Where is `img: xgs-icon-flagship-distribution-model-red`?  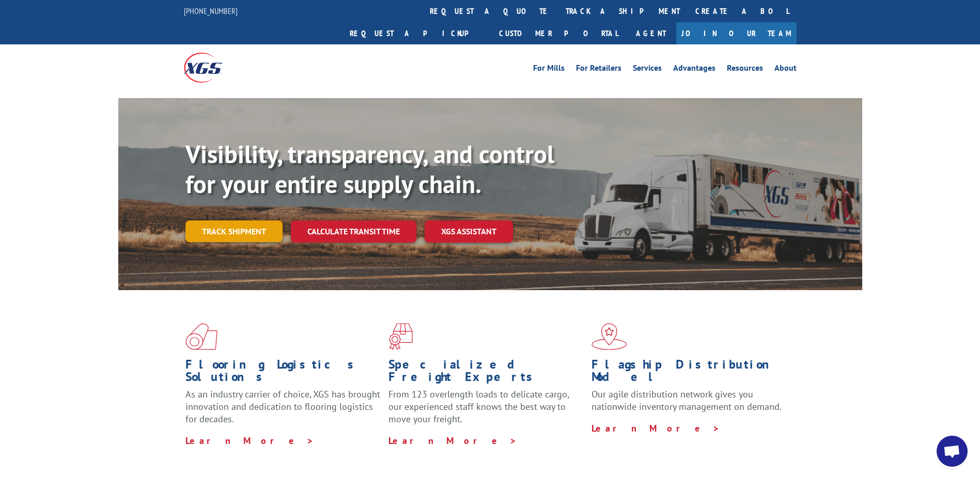 img: xgs-icon-flagship-distribution-model-red is located at coordinates (609, 337).